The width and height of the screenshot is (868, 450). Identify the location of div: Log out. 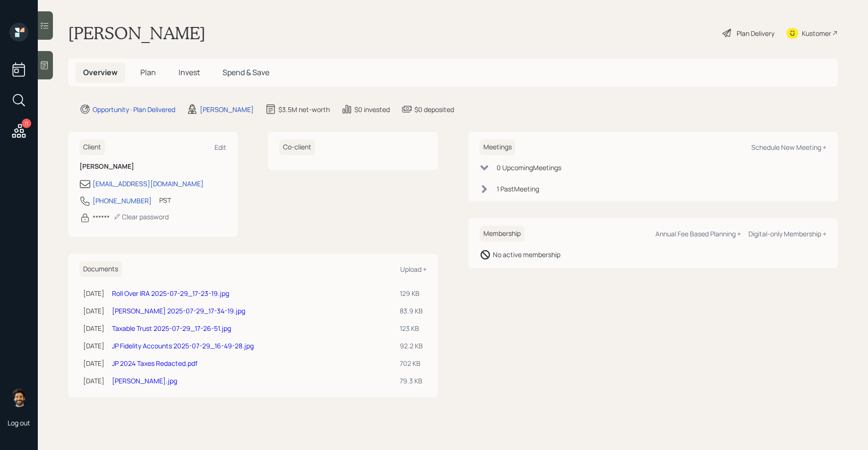
(19, 423).